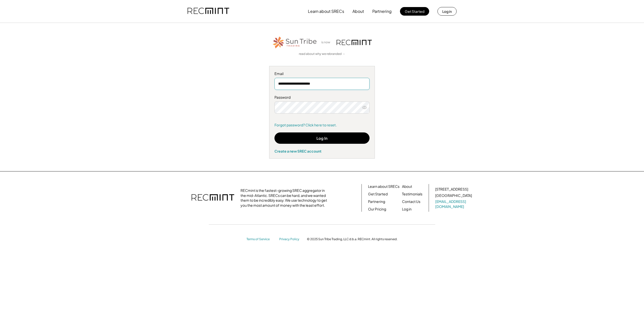 This screenshot has height=320, width=644. Describe the element at coordinates (407, 187) in the screenshot. I see `a: About` at that location.